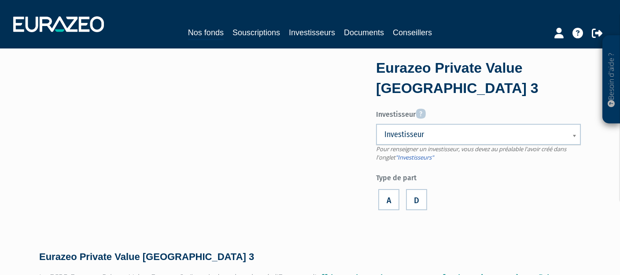  Describe the element at coordinates (416, 199) in the screenshot. I see `label: D` at that location.